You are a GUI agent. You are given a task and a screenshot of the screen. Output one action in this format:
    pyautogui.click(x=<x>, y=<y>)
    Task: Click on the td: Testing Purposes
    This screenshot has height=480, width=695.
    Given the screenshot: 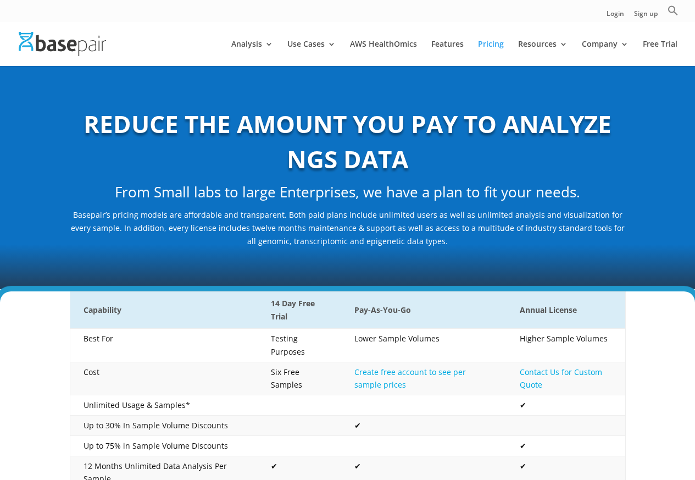 What is the action you would take?
    pyautogui.click(x=299, y=345)
    